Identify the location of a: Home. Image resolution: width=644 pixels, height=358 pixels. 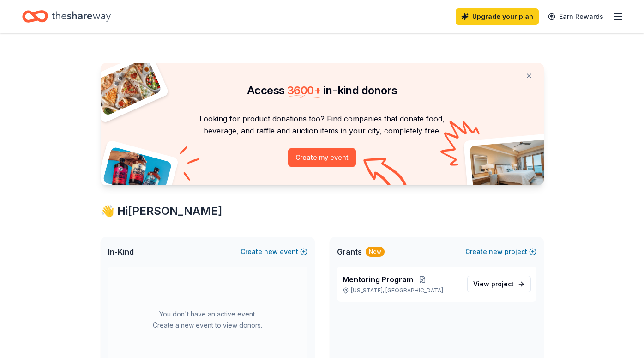
(67, 16).